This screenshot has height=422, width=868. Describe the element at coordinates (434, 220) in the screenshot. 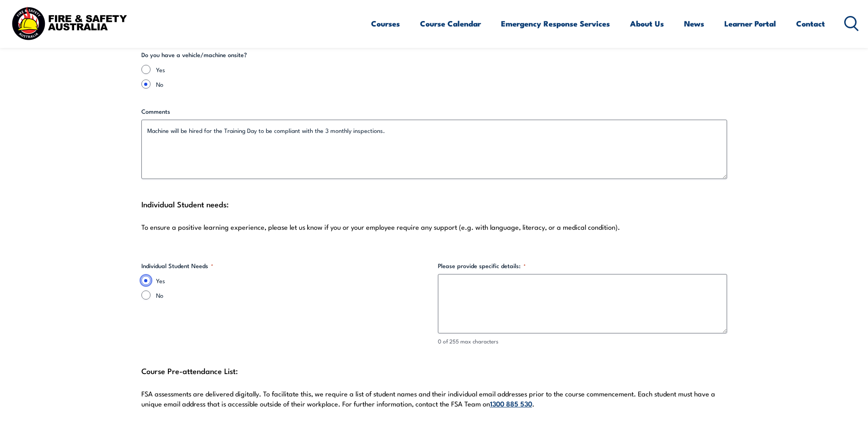

I see `div: Individual Student needs:` at that location.